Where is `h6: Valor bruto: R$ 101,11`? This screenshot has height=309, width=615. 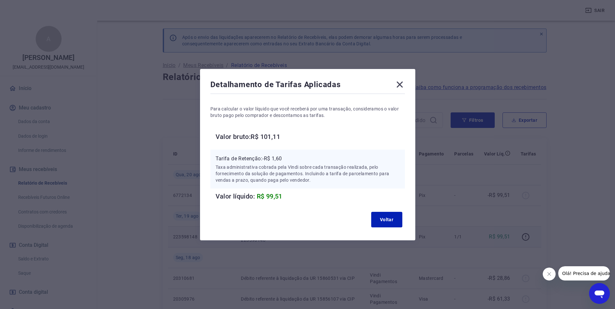 h6: Valor bruto: R$ 101,11 is located at coordinates (310, 137).